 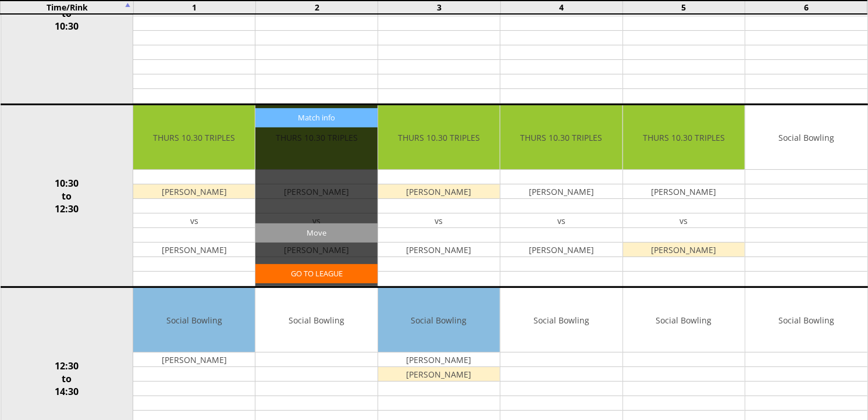 I want to click on td: 2, so click(x=317, y=7).